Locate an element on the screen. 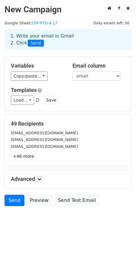 This screenshot has height=259, width=136. a: Preview is located at coordinates (39, 201).